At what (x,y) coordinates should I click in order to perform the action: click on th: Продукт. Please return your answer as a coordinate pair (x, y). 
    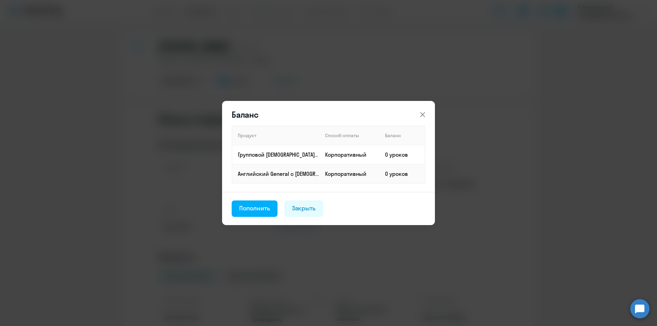
    Looking at the image, I should click on (276, 135).